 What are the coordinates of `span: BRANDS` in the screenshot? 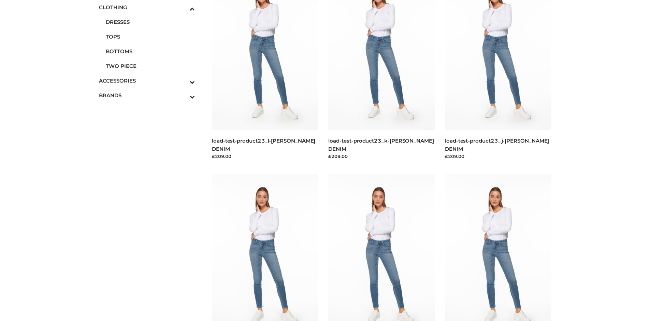 It's located at (147, 95).